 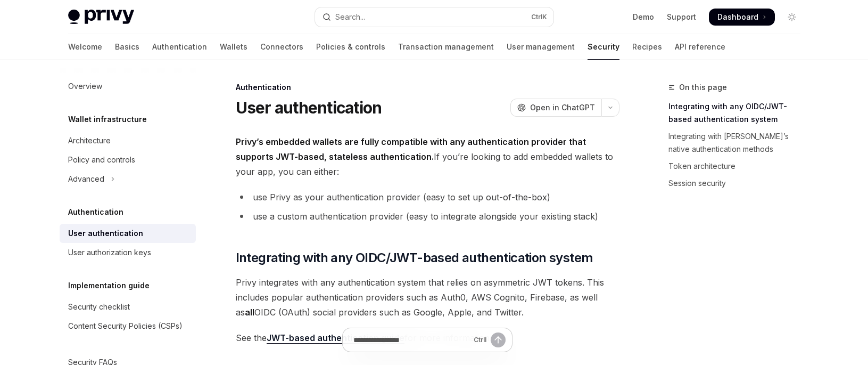 What do you see at coordinates (127, 47) in the screenshot?
I see `a: Basics` at bounding box center [127, 47].